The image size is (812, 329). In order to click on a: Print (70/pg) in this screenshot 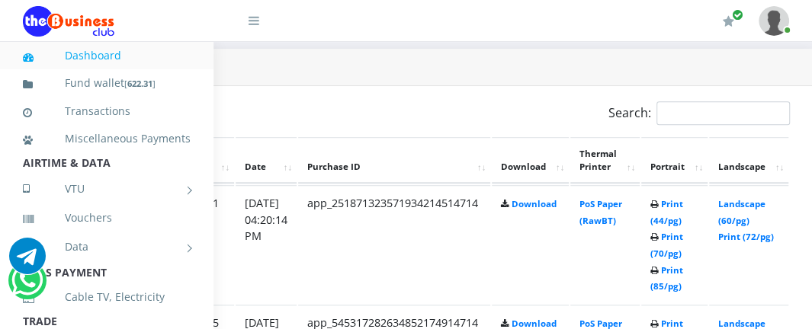, I will do `click(666, 245)`.